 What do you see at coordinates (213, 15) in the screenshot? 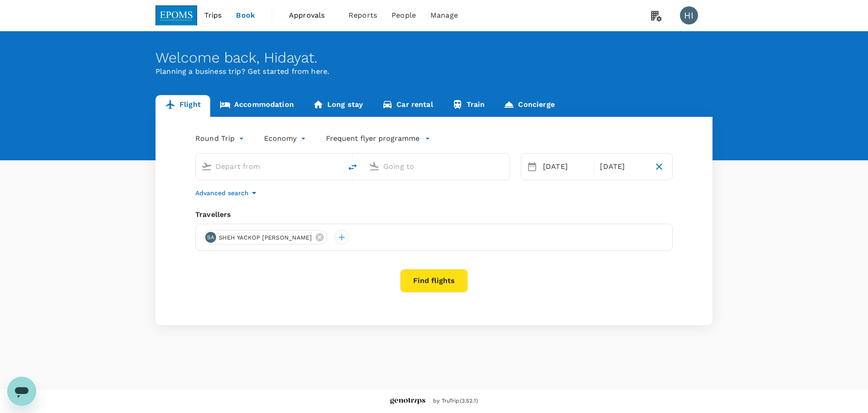
I see `span: Trips` at bounding box center [213, 15].